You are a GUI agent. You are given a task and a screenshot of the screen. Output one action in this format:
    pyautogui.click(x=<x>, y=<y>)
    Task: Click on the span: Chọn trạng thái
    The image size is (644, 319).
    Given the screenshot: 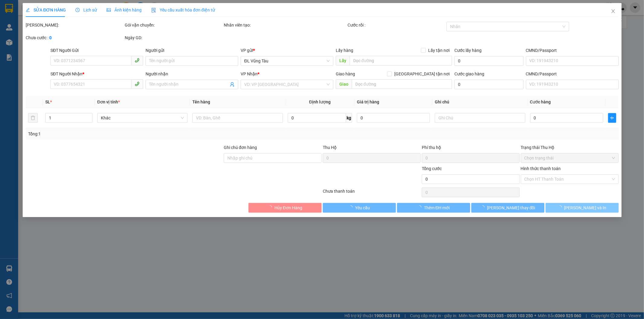 What is the action you would take?
    pyautogui.click(x=569, y=158)
    